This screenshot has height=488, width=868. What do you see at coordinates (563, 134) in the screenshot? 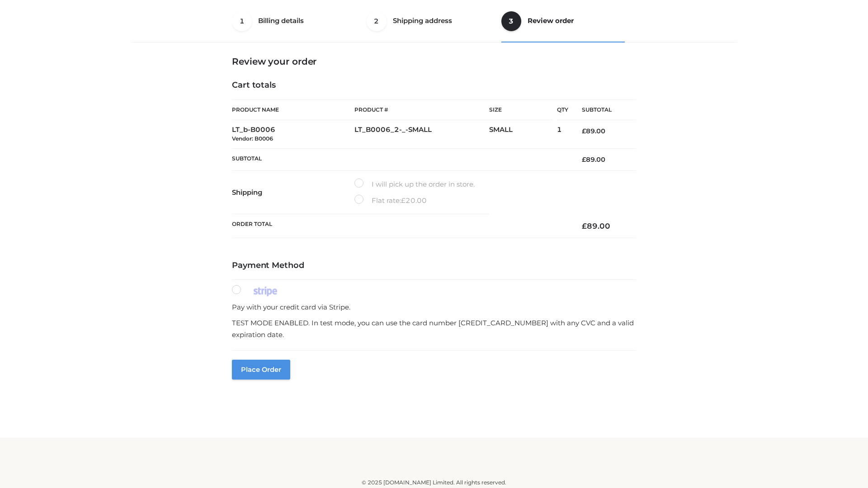
I see `td: 1` at bounding box center [563, 134].